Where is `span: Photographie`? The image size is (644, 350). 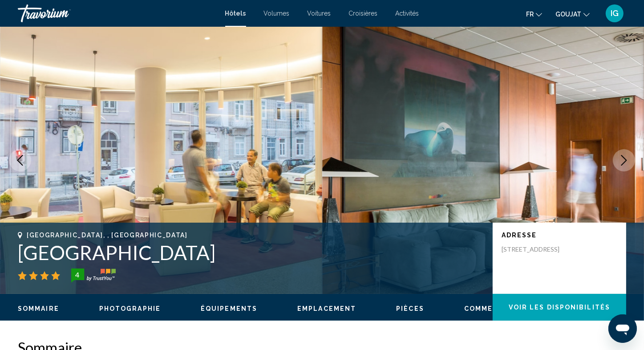
span: Photographie is located at coordinates (130, 308).